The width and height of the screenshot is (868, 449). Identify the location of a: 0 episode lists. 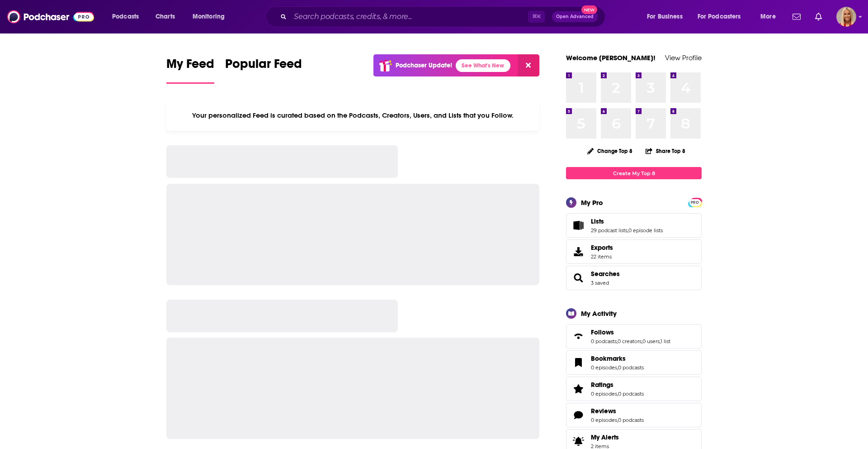
(645, 230).